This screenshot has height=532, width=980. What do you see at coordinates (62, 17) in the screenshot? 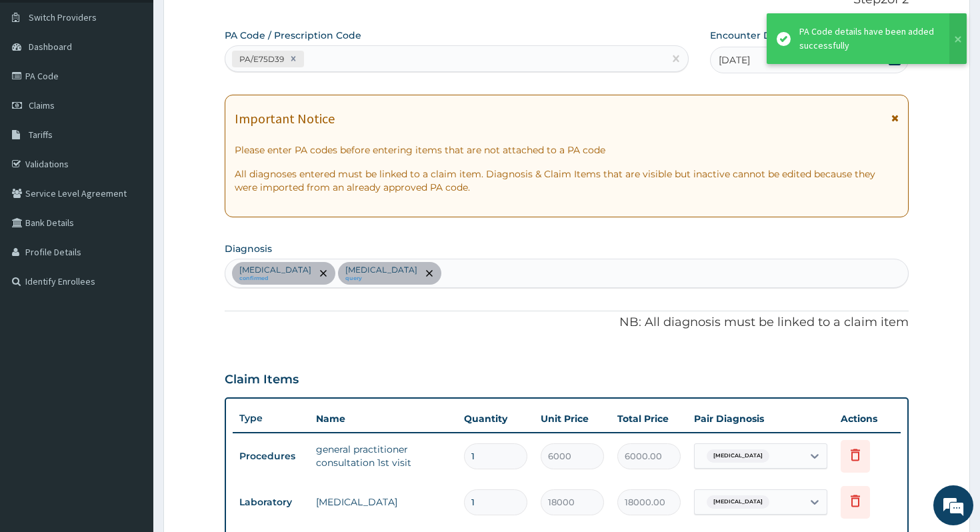
I see `span: Switch Providers` at bounding box center [62, 17].